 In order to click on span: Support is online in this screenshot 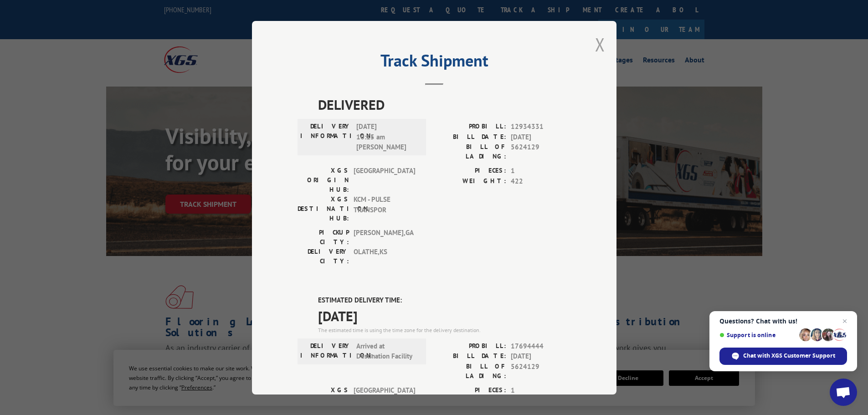, I will do `click(757, 335)`.